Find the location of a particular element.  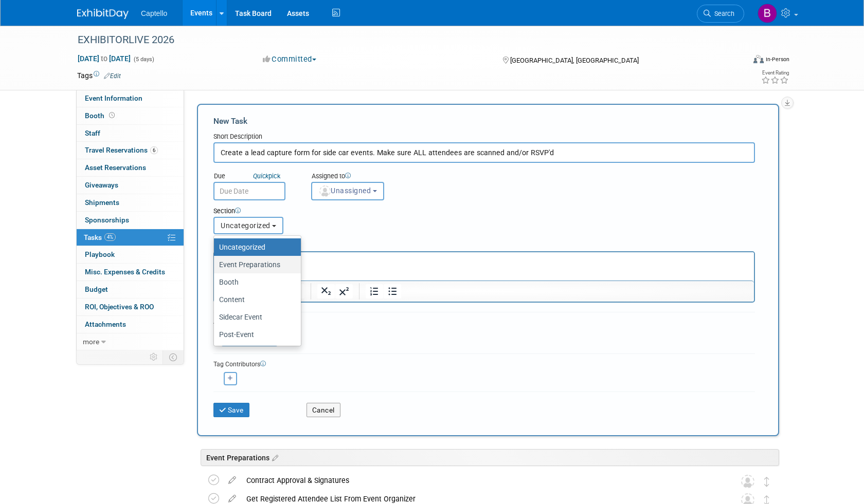

span: (5 days) is located at coordinates (143, 59).